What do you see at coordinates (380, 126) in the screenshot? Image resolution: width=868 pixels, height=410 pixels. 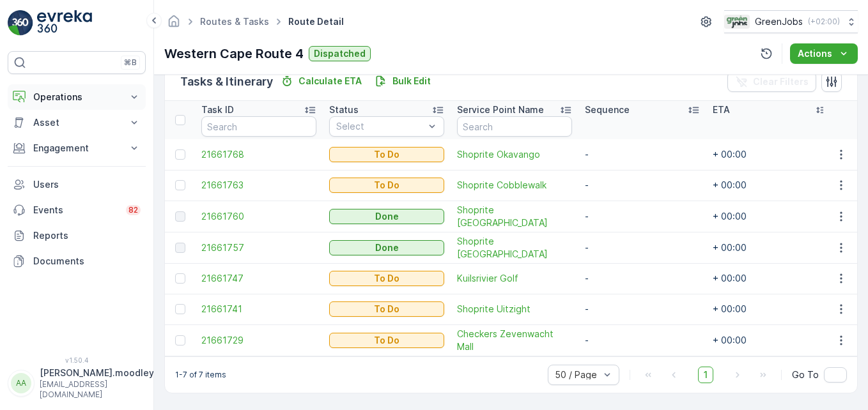 I see `p: Select` at bounding box center [380, 126].